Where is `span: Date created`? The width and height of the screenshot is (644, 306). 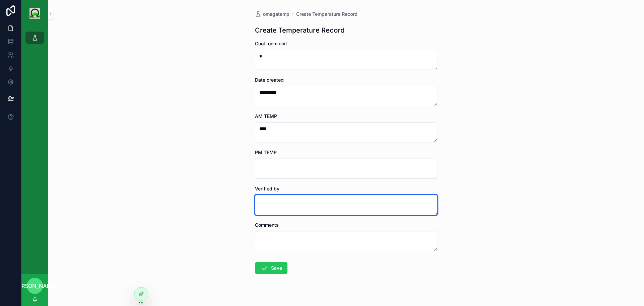
span: Date created is located at coordinates (269, 80).